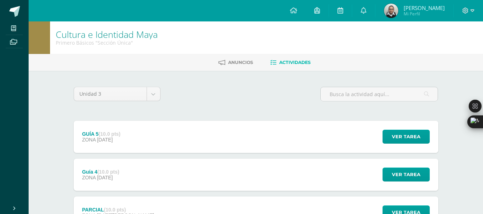 The image size is (483, 214). What do you see at coordinates (118, 210) in the screenshot?
I see `div: PARCIAL` at bounding box center [118, 210].